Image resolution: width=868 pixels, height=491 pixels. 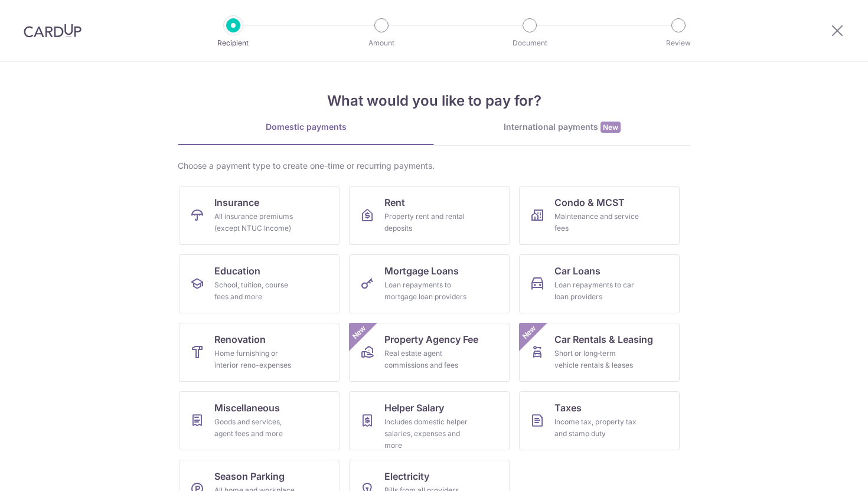 What do you see at coordinates (431, 339) in the screenshot?
I see `span: Property Agency Fee` at bounding box center [431, 339].